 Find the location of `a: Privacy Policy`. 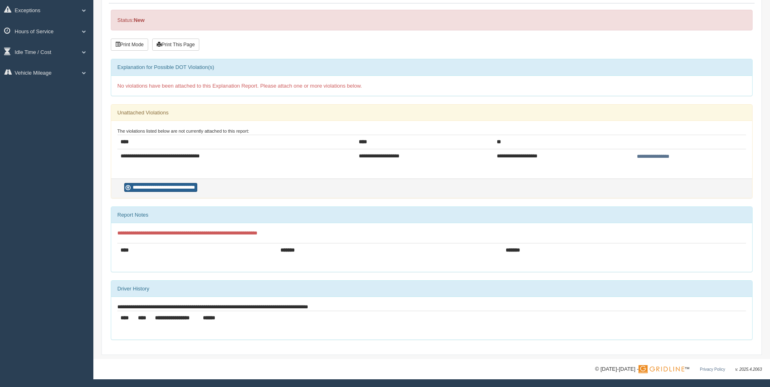

a: Privacy Policy is located at coordinates (713, 370).